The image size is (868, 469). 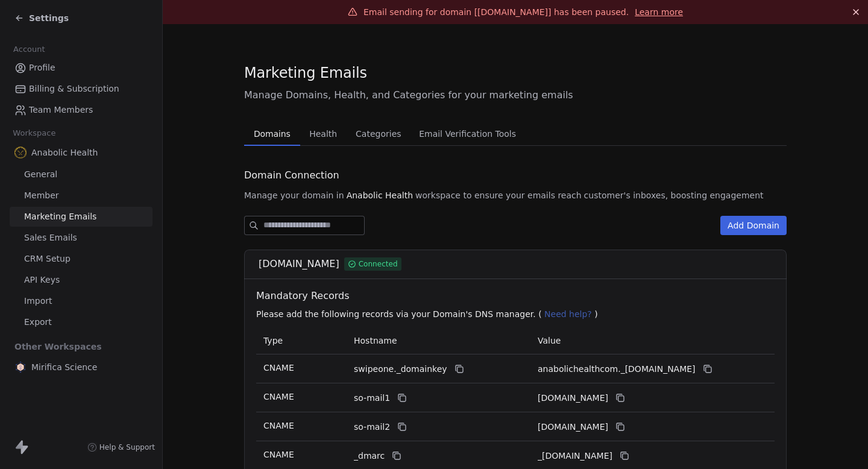 I want to click on span: _dmarc.swipeone.email, so click(x=575, y=455).